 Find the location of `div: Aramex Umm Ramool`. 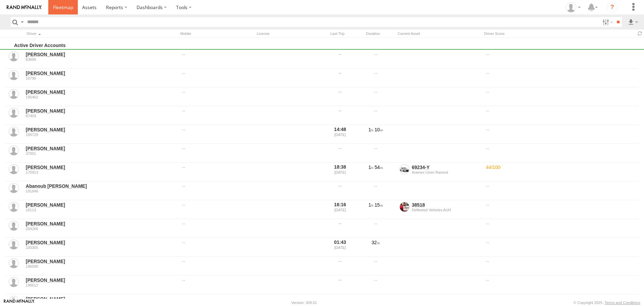

div: Aramex Umm Ramool is located at coordinates (448, 172).